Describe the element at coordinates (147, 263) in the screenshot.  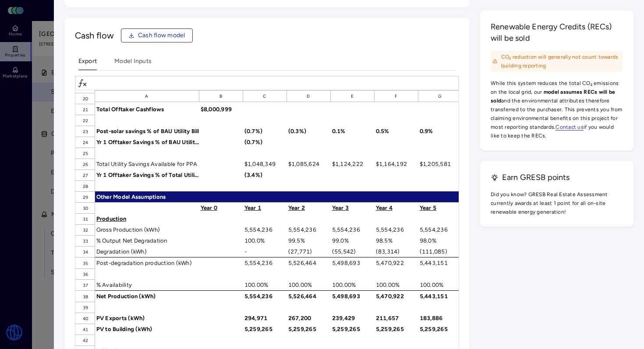
I see `div: Post-degradation production (kWh)` at that location.